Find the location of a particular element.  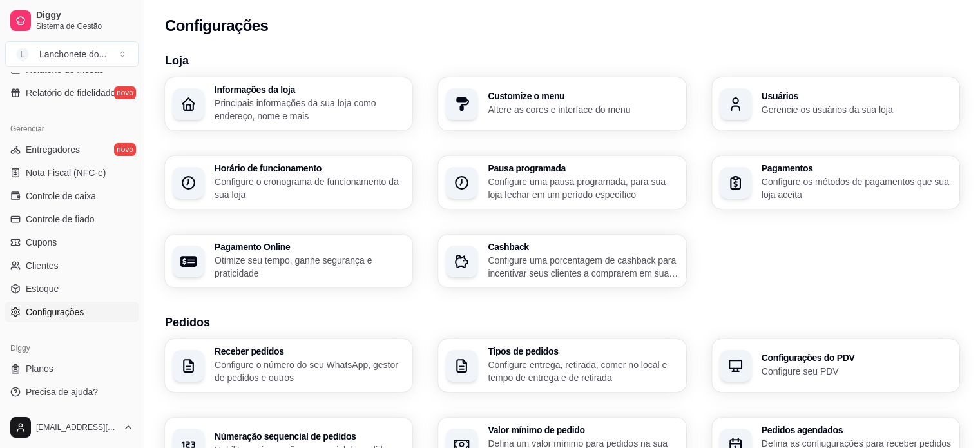

button: Customize o menuAltere as cores e interface do menu is located at coordinates (562, 103).